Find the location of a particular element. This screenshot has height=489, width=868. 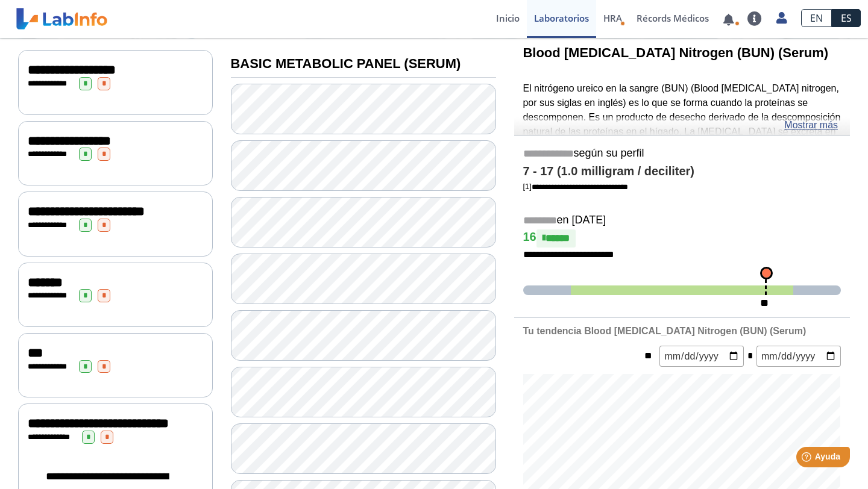

span: Ayuda is located at coordinates (67, 15).